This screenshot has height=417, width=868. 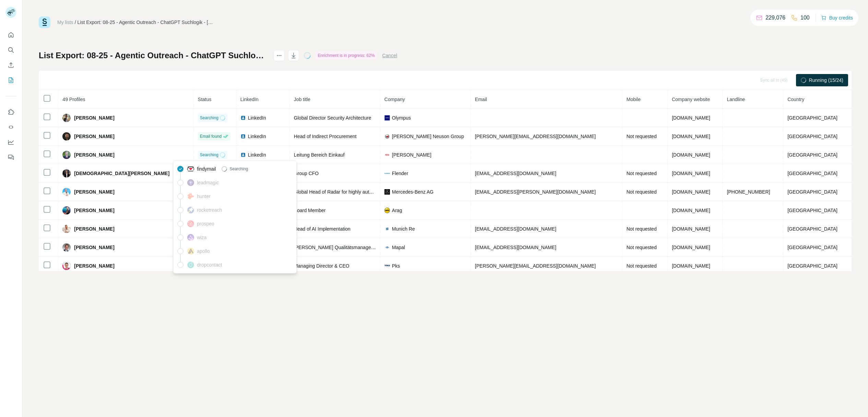 I want to click on button: My lists, so click(x=11, y=80).